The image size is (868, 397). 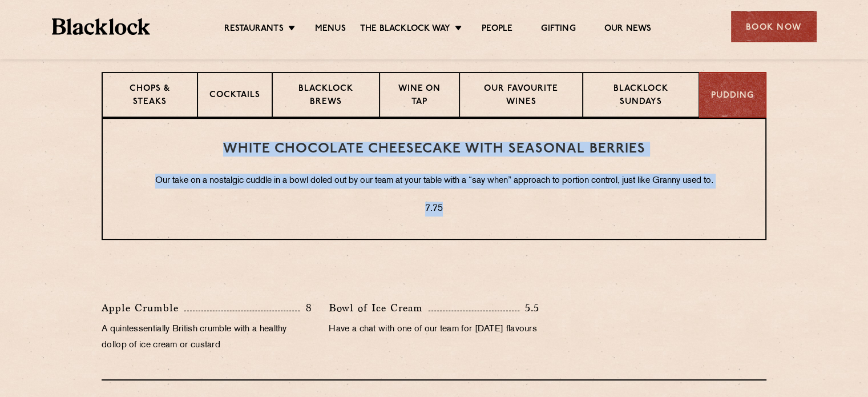 What do you see at coordinates (149, 96) in the screenshot?
I see `p: Chops & Steaks` at bounding box center [149, 96].